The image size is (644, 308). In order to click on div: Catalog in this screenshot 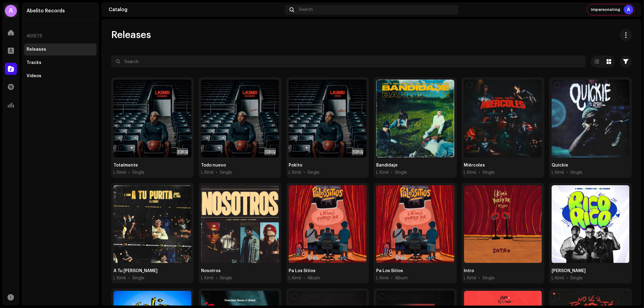, I will do `click(195, 9)`.